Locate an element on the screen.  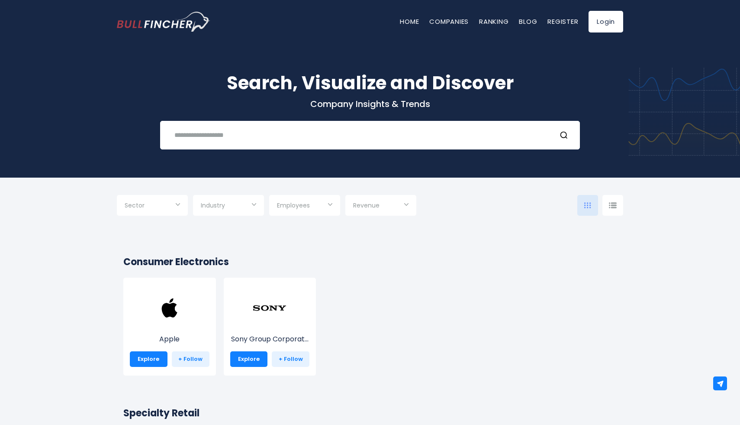
a: Home is located at coordinates (410, 21).